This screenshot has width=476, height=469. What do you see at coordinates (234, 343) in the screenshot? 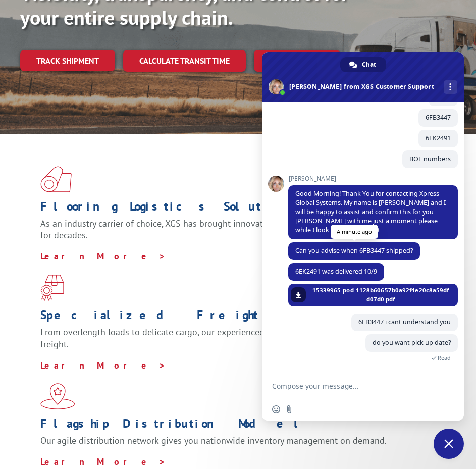
I see `p: From overlength loads to delicate cargo, our experienced staff knows the best way to move your fr...` at bounding box center [234, 343].